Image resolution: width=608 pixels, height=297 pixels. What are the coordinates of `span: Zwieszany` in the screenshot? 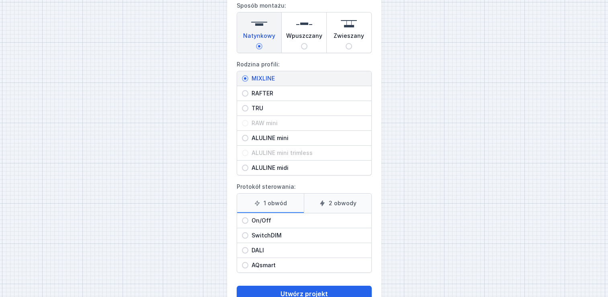 It's located at (349, 37).